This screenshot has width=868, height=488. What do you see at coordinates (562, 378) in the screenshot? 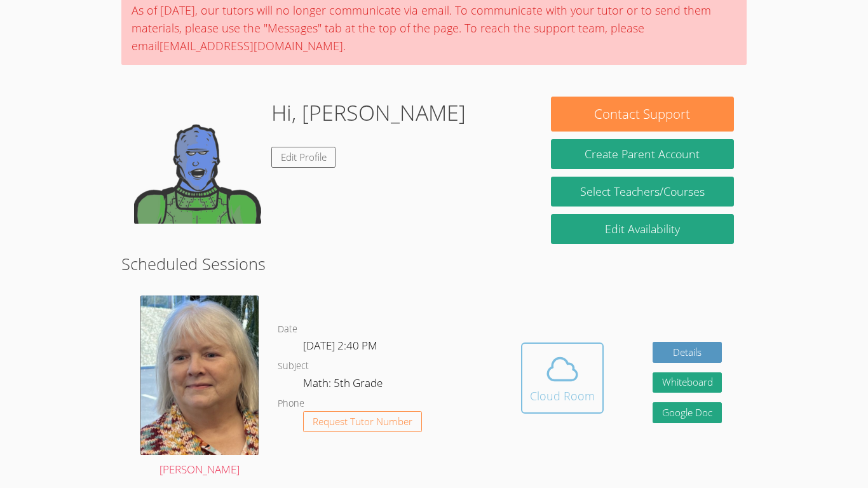
I see `button: Cloud Room` at bounding box center [562, 378].